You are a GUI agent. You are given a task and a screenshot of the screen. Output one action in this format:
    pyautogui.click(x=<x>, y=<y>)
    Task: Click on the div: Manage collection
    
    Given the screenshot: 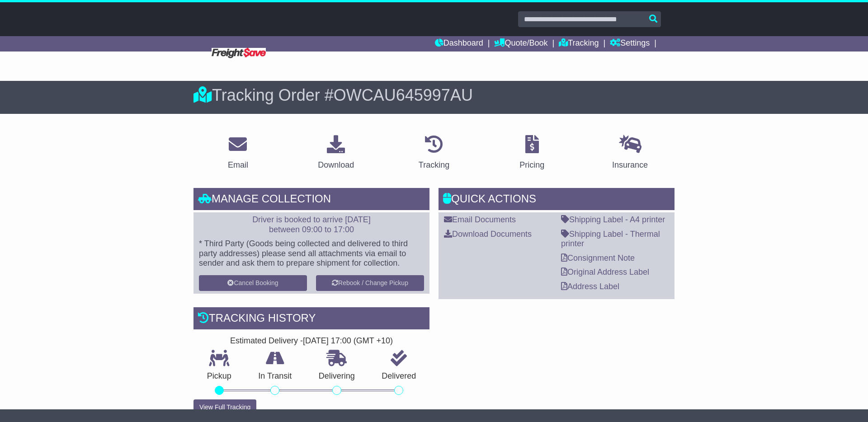 What is the action you would take?
    pyautogui.click(x=312, y=200)
    